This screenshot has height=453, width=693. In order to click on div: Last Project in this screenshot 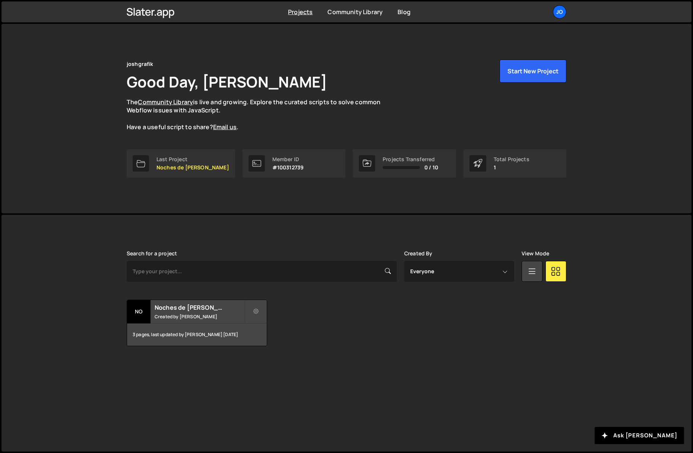, I will do `click(193, 159)`.